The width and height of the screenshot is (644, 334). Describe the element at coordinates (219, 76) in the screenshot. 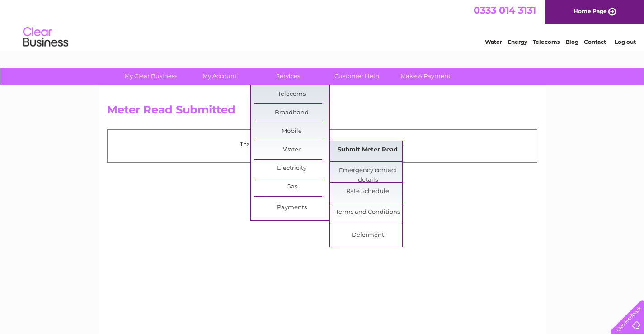

I see `a: My Account` at that location.